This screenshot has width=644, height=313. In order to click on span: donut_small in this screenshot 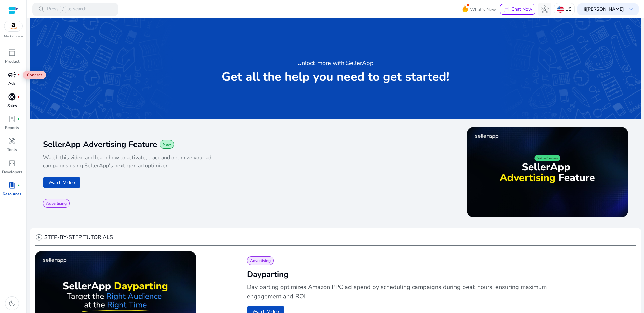, I will do `click(12, 97)`.